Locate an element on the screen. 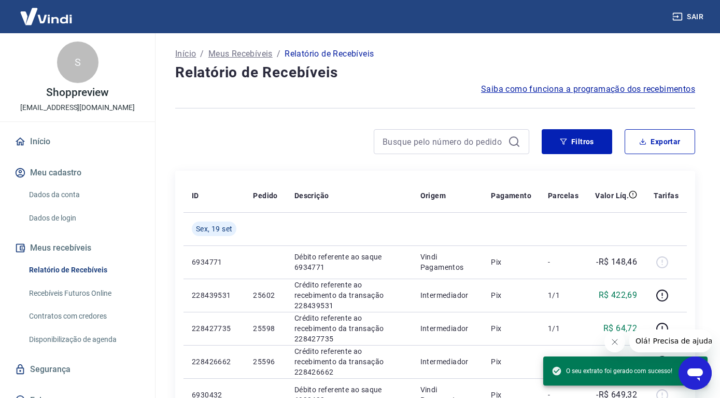 The height and width of the screenshot is (398, 720). a: Relatório de Recebíveis is located at coordinates (83, 270).